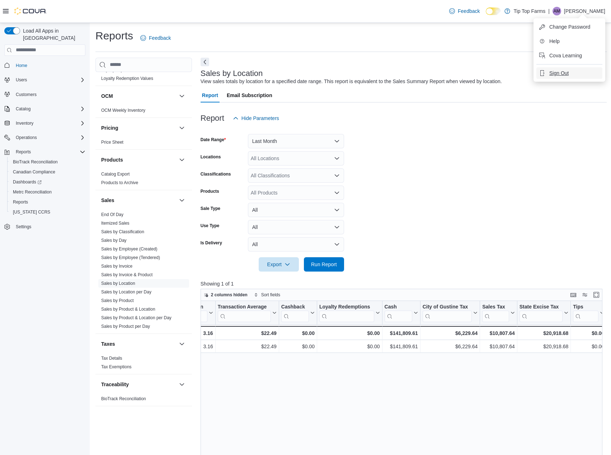 This screenshot has height=455, width=611. What do you see at coordinates (260, 118) in the screenshot?
I see `span: Hide Parameters` at bounding box center [260, 118].